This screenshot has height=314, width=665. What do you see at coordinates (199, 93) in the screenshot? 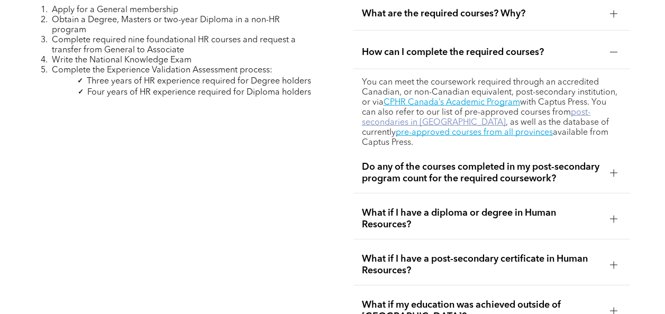
I see `span: Four years of HR experience required for Diploma holders` at bounding box center [199, 93].